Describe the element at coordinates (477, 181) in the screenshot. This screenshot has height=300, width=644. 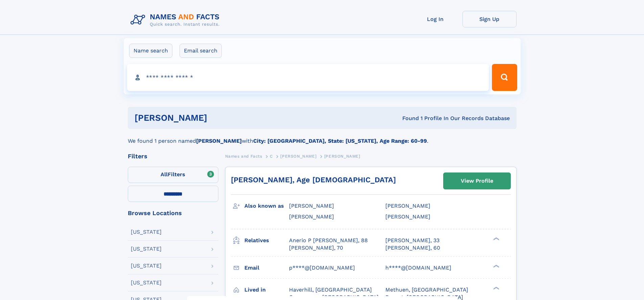
I see `a: View Profile` at that location.